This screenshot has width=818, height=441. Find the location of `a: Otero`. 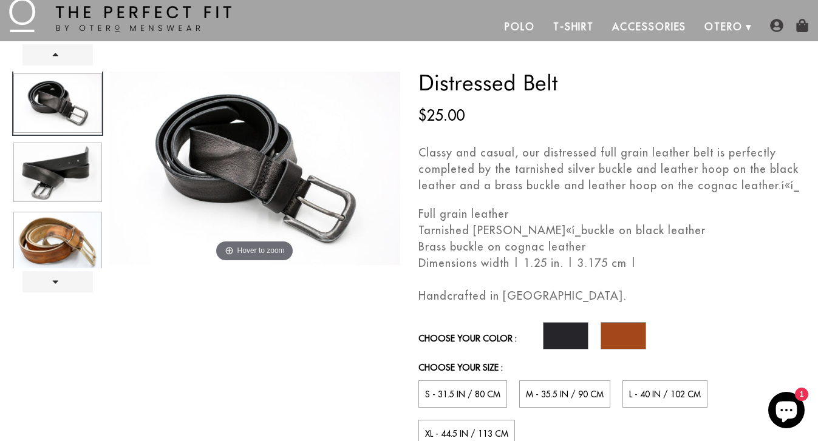

a: Otero is located at coordinates (723, 27).